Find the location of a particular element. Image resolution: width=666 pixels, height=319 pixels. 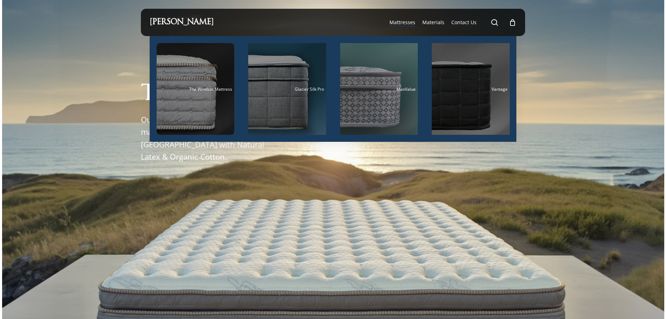

a: Glacier Silk Pro is located at coordinates (287, 89).